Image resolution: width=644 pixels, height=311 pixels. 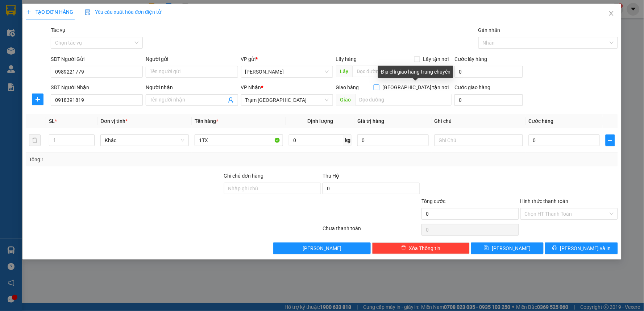 What do you see at coordinates (287, 72) in the screenshot?
I see `span: Phan Thiết` at bounding box center [287, 72].